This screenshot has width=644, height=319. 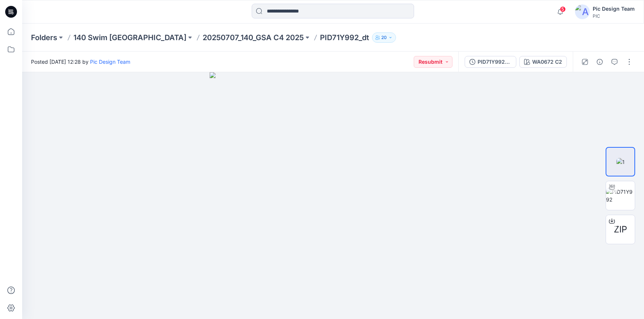 What do you see at coordinates (547, 62) in the screenshot?
I see `div: WA0672 C2` at bounding box center [547, 62].